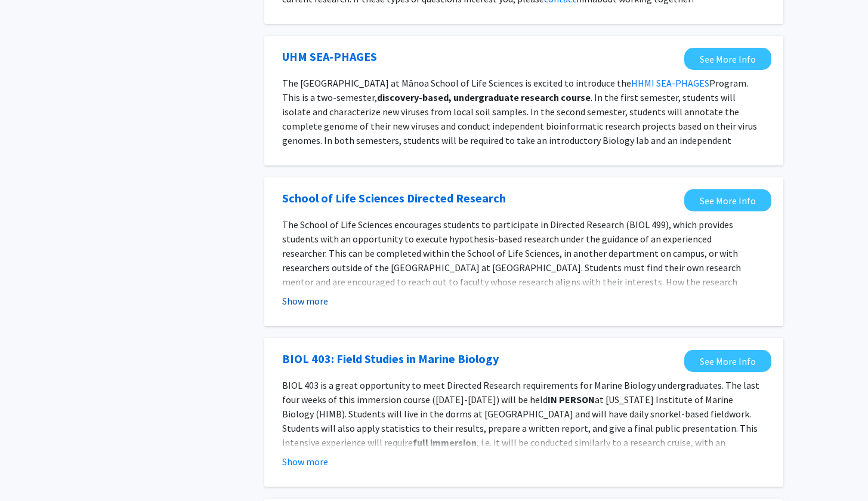  I want to click on span: The School of Life Sciences encourages students to participate in Directed Research (BIOL 499), w..., so click(513, 267).